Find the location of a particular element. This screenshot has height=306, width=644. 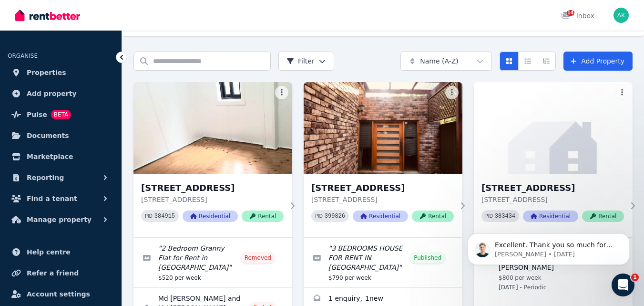

img: Azad Kalam is located at coordinates (621, 15).